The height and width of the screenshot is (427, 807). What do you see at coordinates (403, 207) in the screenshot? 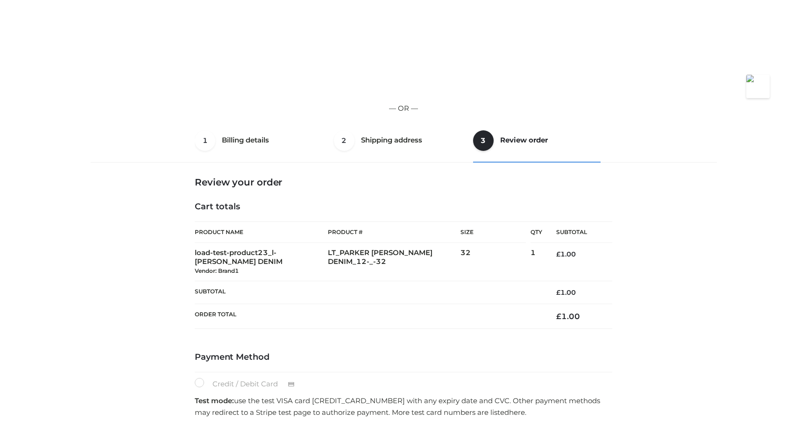
I see `h4: Cart totals` at bounding box center [403, 207].